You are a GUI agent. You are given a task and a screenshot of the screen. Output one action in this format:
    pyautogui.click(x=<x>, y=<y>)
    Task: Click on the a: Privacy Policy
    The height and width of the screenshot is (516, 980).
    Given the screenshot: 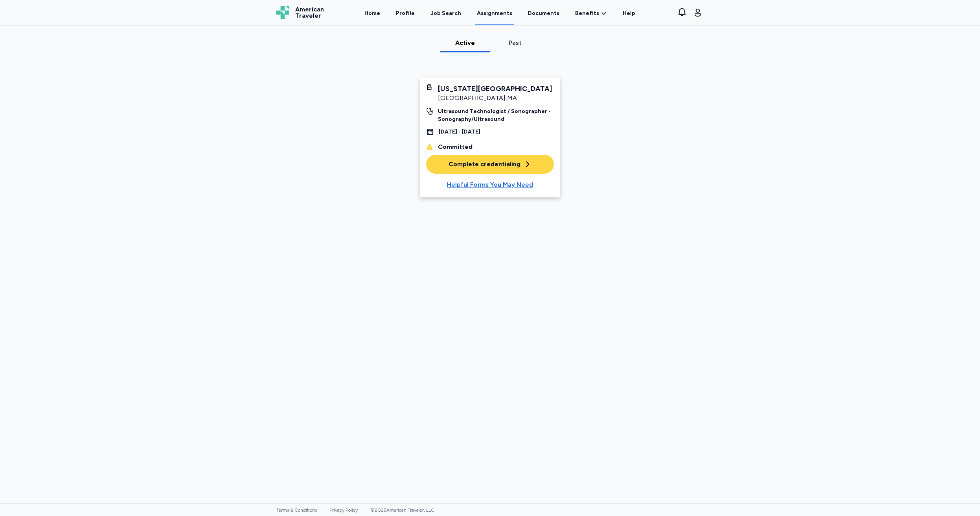 What is the action you would take?
    pyautogui.click(x=344, y=509)
    